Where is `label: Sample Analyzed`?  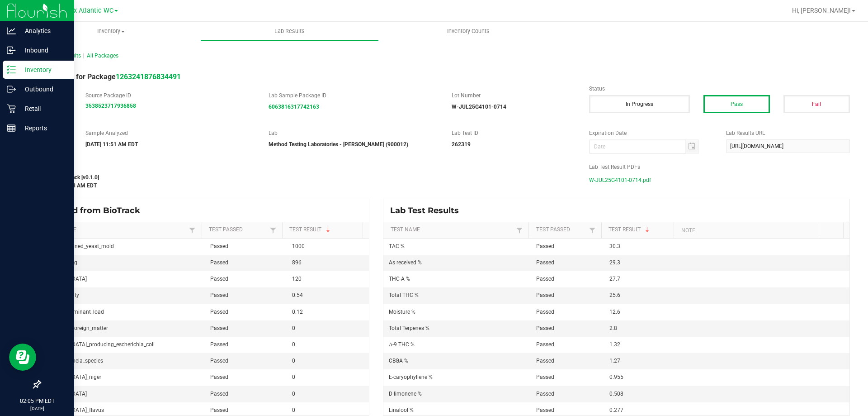
label: Sample Analyzed is located at coordinates (170, 133).